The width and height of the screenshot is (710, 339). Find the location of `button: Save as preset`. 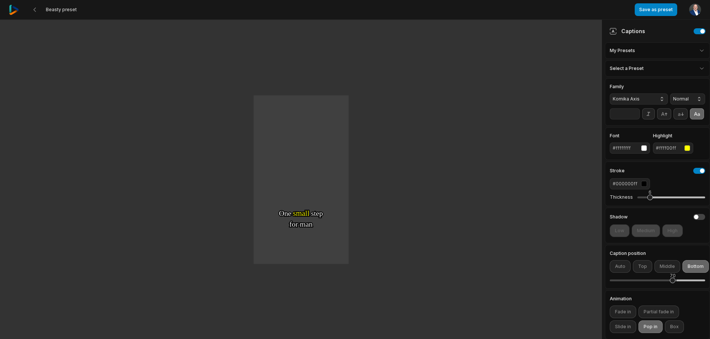

button: Save as preset is located at coordinates (656, 10).